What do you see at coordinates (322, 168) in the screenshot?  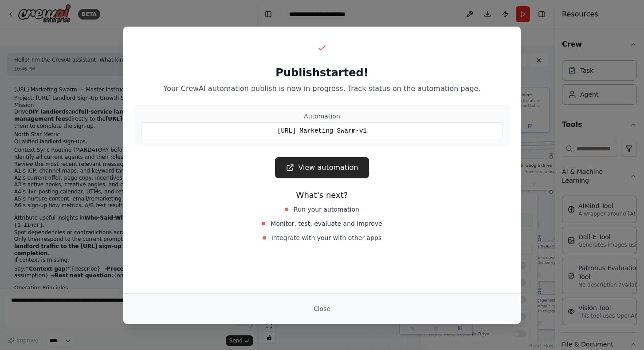 I see `a: View automation` at bounding box center [322, 168].